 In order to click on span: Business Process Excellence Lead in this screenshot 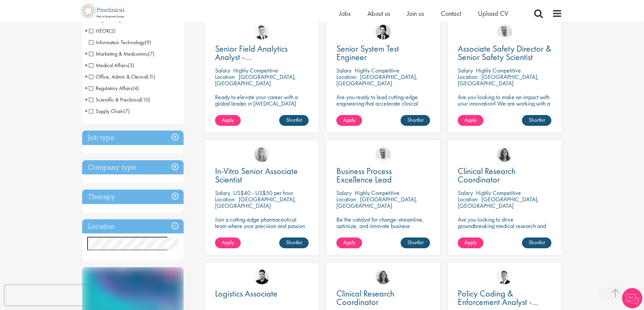, I will do `click(364, 175)`.